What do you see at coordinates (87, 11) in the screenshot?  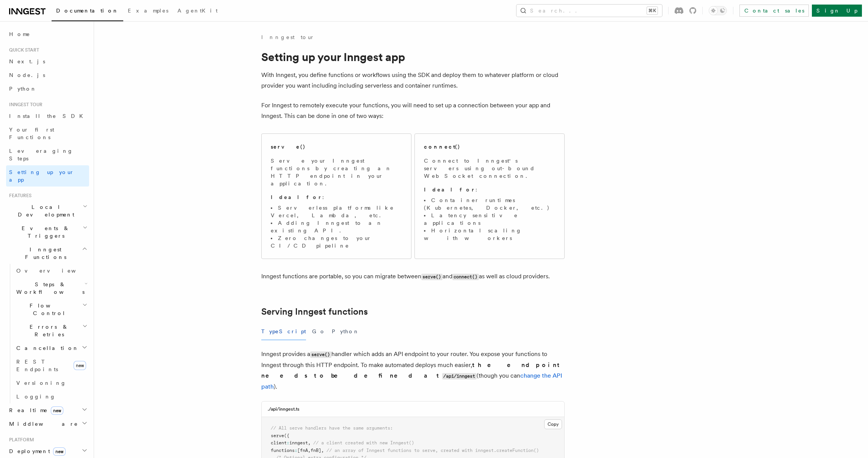 I see `span: Documentation` at bounding box center [87, 11].